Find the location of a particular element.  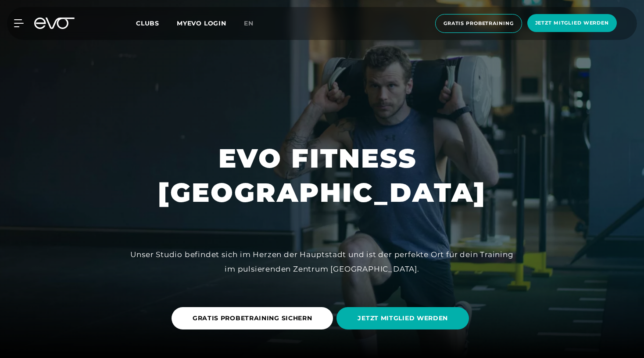

a: Gratis Probetraining is located at coordinates (479, 24).